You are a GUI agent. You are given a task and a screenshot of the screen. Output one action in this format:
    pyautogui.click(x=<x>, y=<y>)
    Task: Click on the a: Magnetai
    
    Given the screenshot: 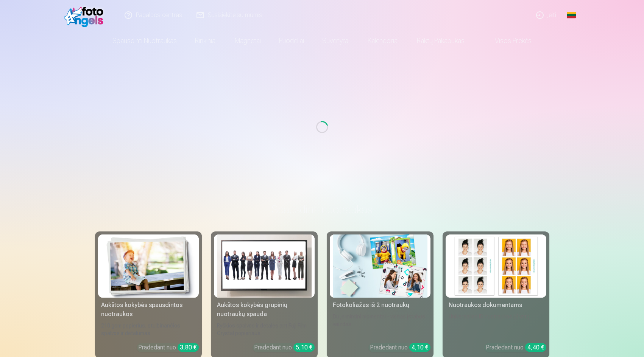 What is the action you would take?
    pyautogui.click(x=248, y=41)
    